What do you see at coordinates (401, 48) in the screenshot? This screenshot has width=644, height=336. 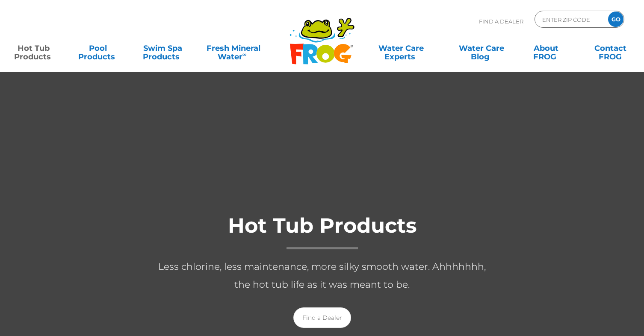 I see `a: Water CareExperts` at bounding box center [401, 48].